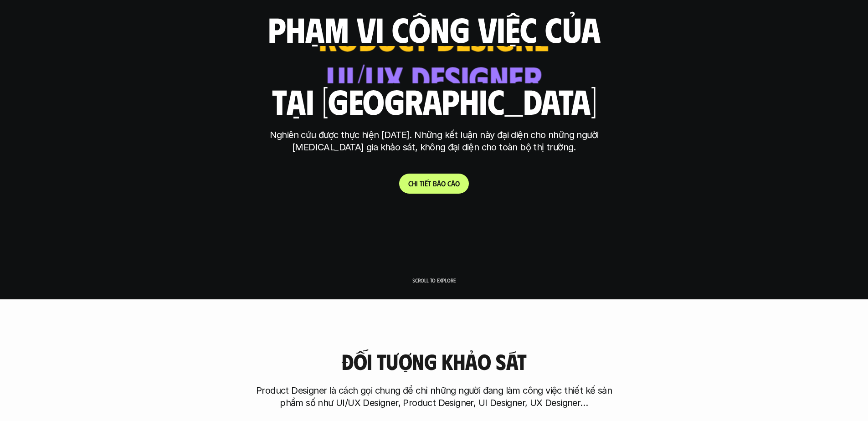 Image resolution: width=868 pixels, height=421 pixels. Describe the element at coordinates (433, 184) in the screenshot. I see `a: Chitiếtbáocáo` at that location.